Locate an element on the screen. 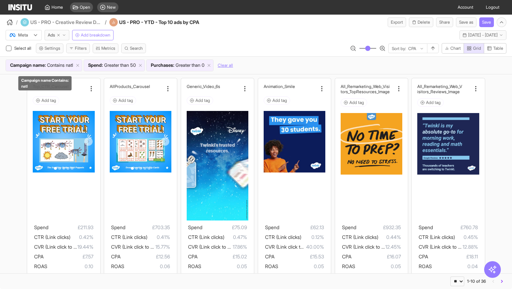 Image resolution: width=512 pixels, height=289 pixels. span: £15.53 is located at coordinates (299, 257).